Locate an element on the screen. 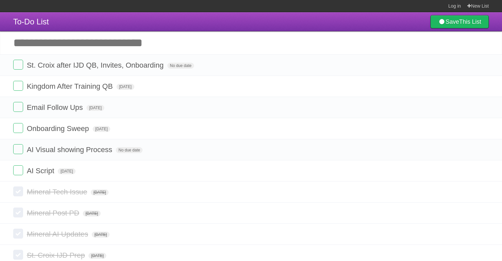 The height and width of the screenshot is (261, 502). span: Email Follow Ups is located at coordinates (55, 107).